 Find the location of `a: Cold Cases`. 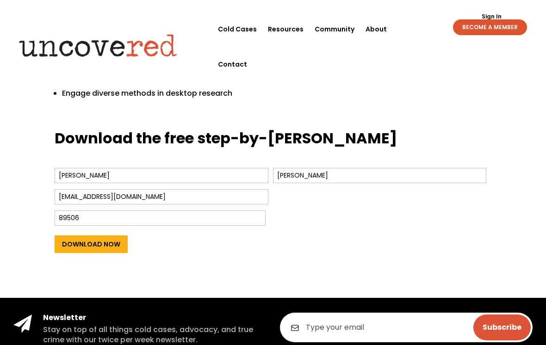

a: Cold Cases is located at coordinates (237, 29).